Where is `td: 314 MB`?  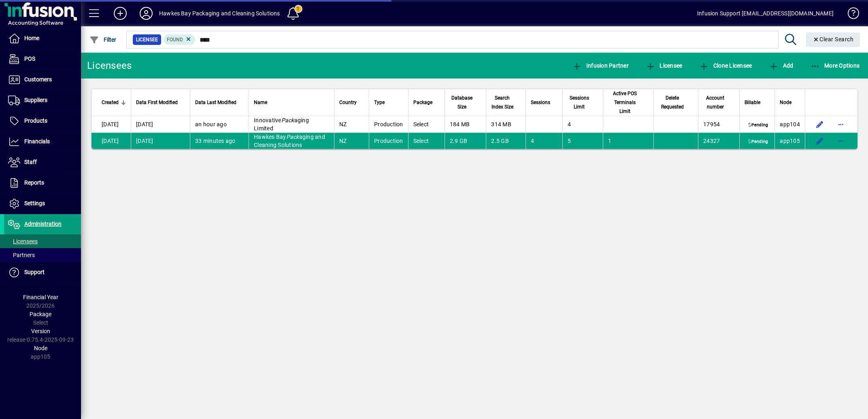 td: 314 MB is located at coordinates (505, 124).